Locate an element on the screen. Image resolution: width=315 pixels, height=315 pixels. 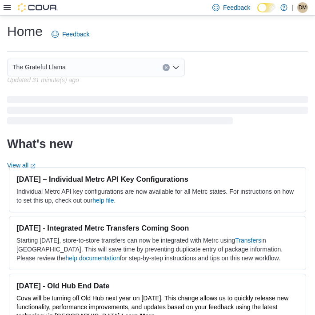
svg: External link is located at coordinates (33, 166).